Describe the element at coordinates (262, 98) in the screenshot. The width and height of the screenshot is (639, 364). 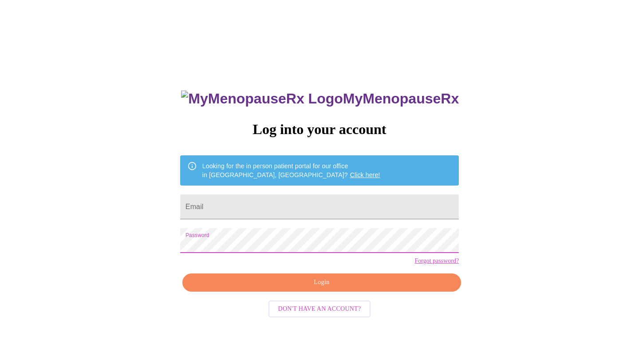
I see `img: MyMenopauseRx Logo` at that location.